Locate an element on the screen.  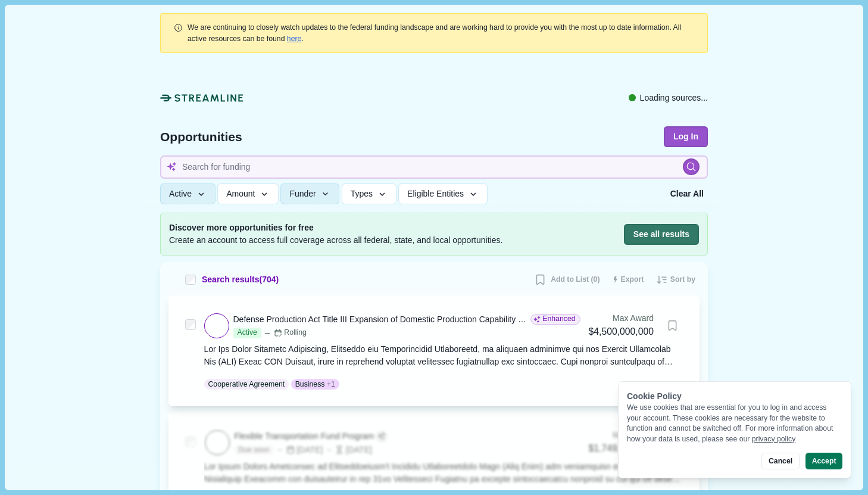
span: Opportunities is located at coordinates (202, 136).